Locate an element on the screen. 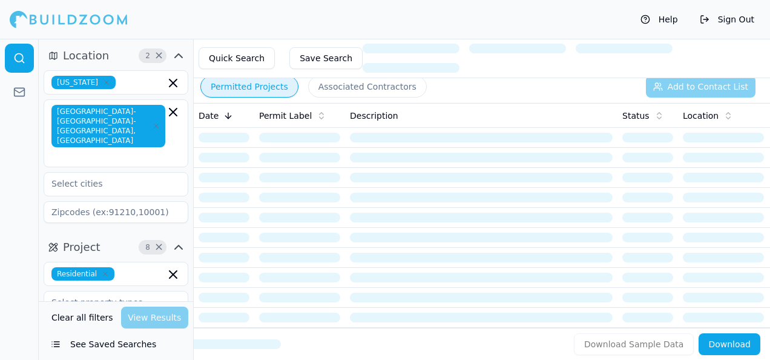  button: Quick Search is located at coordinates (237, 58).